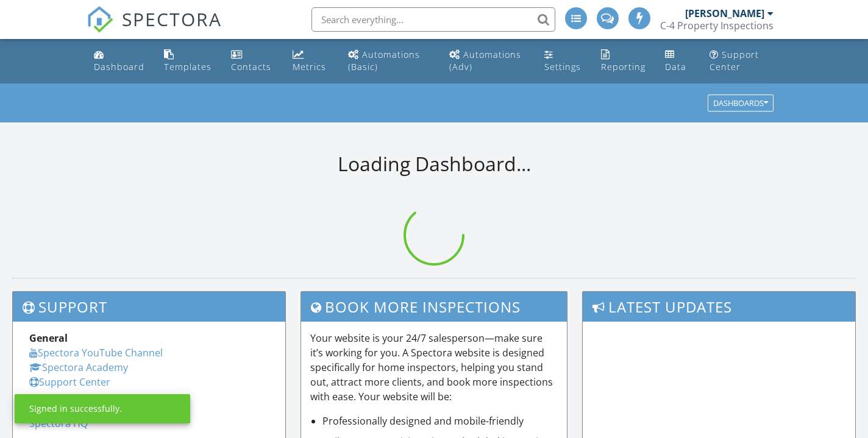 Image resolution: width=868 pixels, height=438 pixels. What do you see at coordinates (433, 306) in the screenshot?
I see `h3: Book More Inspections` at bounding box center [433, 306].